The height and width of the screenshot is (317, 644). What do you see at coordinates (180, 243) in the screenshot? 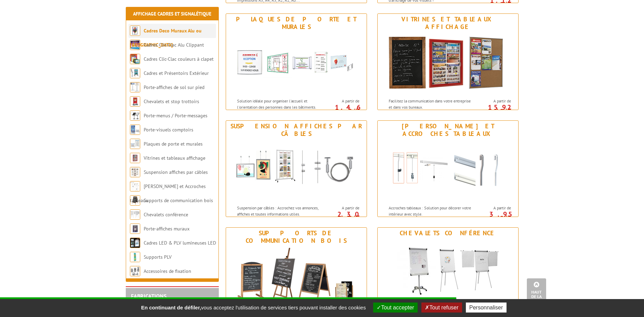
I see `a: Cadres LED & PLV lumineuses LED` at bounding box center [180, 243].